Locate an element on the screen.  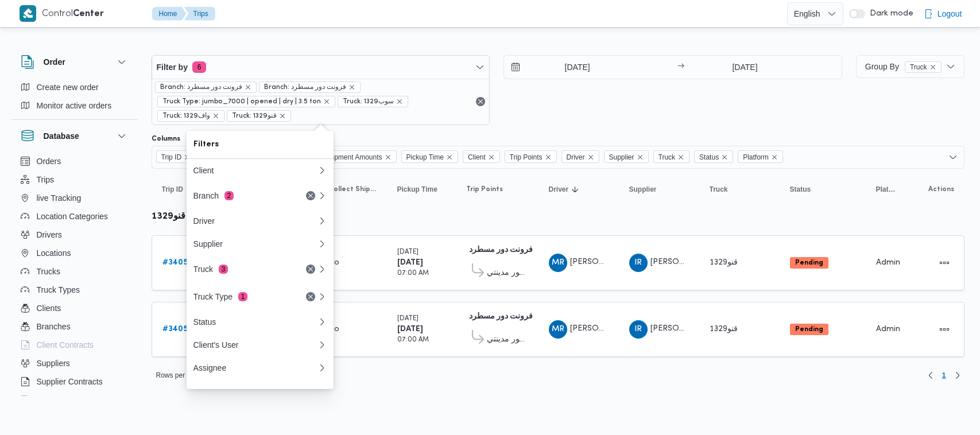
b: Center is located at coordinates (89, 14).